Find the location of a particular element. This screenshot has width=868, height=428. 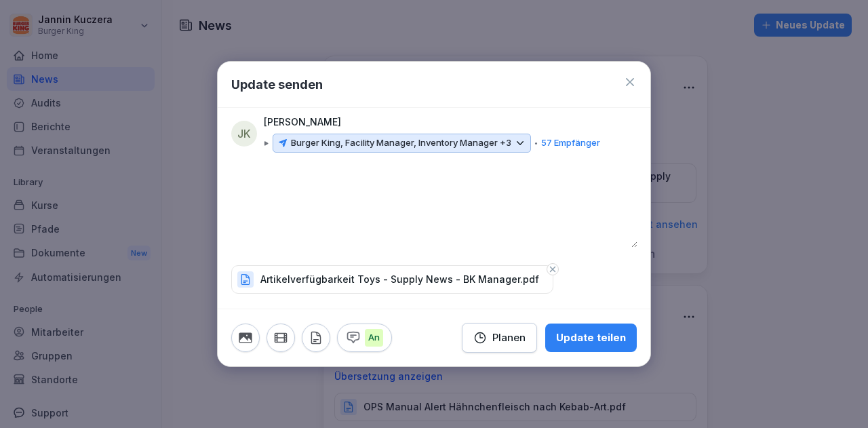

button: Planen is located at coordinates (499, 338).